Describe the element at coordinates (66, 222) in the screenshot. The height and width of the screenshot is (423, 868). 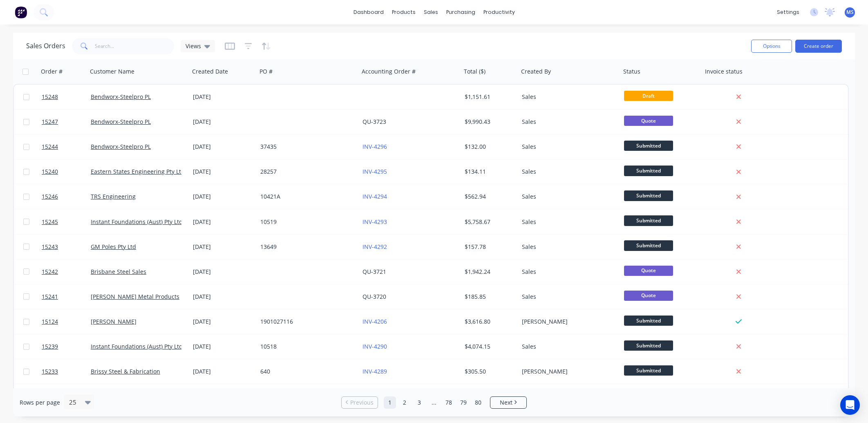
I see `a: 15245` at that location.